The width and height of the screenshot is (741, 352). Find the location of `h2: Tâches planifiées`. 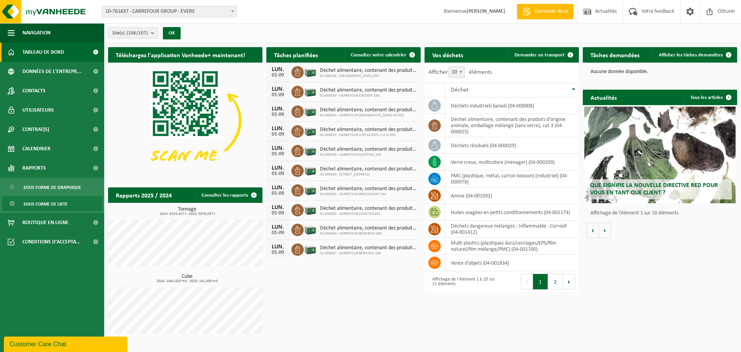

h2: Tâches planifiées is located at coordinates (296, 54).